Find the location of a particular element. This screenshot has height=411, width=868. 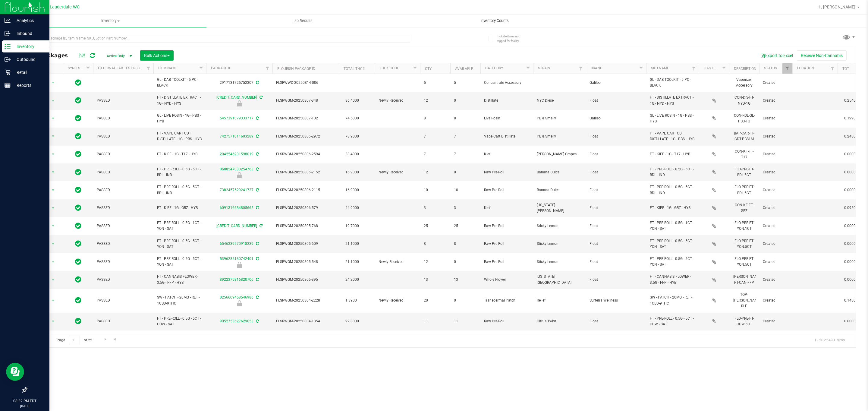

div: FLO-PRE-FT-YON.5CT is located at coordinates (744, 261).